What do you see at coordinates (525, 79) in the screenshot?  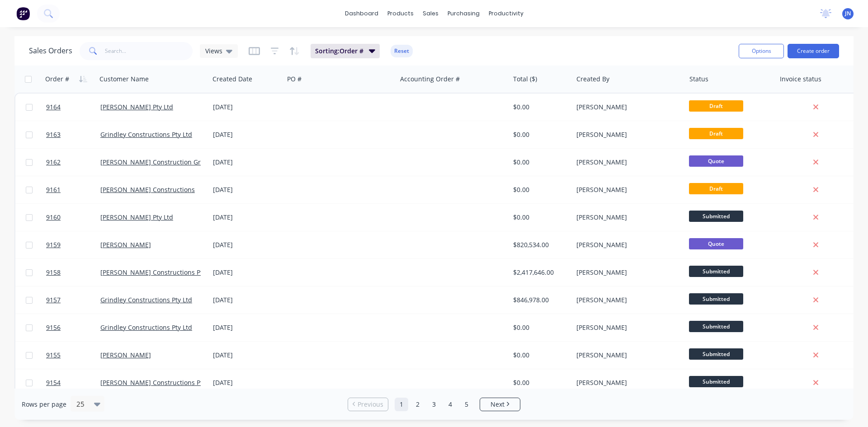 I see `div: Total ($)` at bounding box center [525, 79].